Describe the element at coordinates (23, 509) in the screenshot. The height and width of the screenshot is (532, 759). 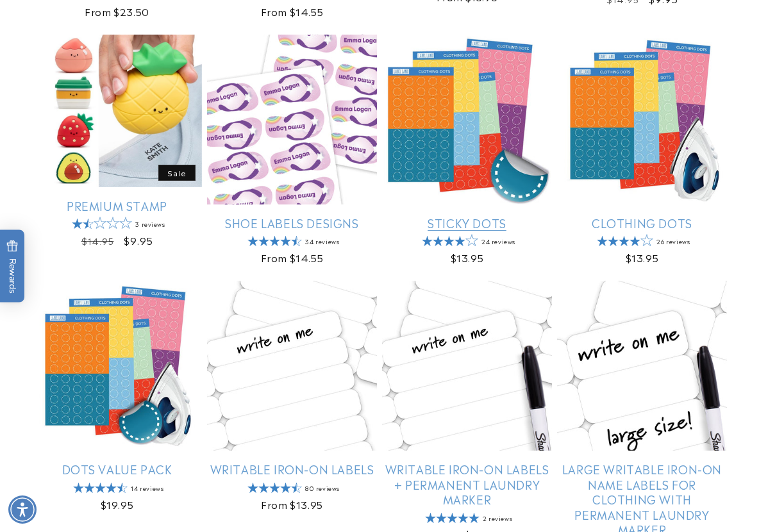
I see `div: Accessibility Menu` at that location.